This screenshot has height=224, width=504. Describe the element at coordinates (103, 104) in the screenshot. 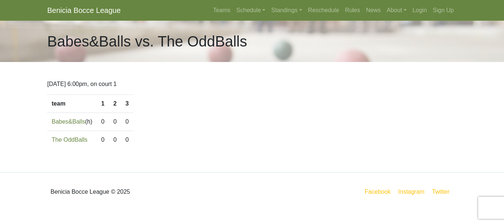

I see `th: 1` at that location.